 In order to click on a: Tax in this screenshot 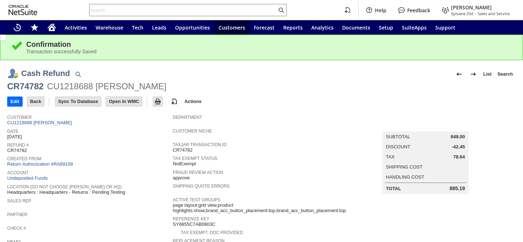, I will do `click(390, 156)`.